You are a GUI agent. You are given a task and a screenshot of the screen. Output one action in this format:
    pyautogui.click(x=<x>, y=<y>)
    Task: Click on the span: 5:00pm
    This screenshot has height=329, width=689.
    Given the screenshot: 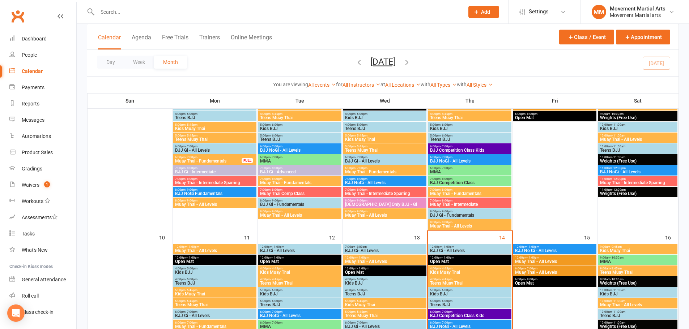 What is the action you would take?
    pyautogui.click(x=215, y=136)
    